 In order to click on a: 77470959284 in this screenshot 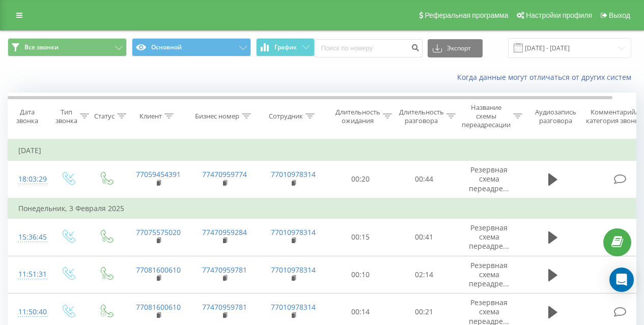, I will do `click(224, 232)`.